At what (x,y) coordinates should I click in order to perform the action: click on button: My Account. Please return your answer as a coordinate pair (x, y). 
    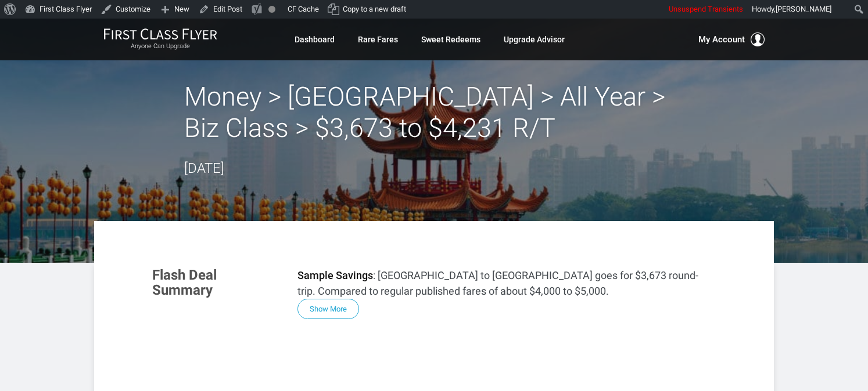
    Looking at the image, I should click on (732, 39).